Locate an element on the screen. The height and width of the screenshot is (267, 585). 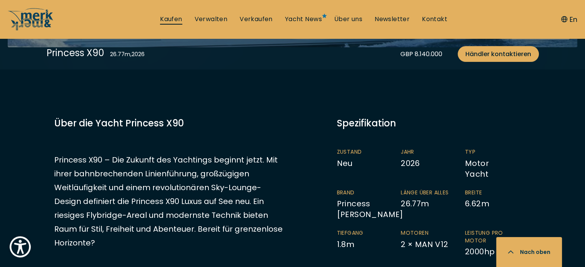
div: Princess X90 is located at coordinates (75, 53).